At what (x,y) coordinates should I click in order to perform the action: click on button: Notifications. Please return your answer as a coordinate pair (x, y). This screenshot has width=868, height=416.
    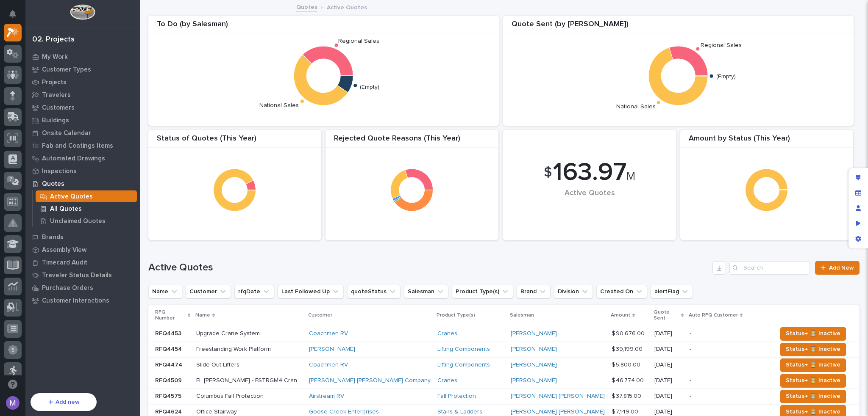
    Looking at the image, I should click on (13, 14).